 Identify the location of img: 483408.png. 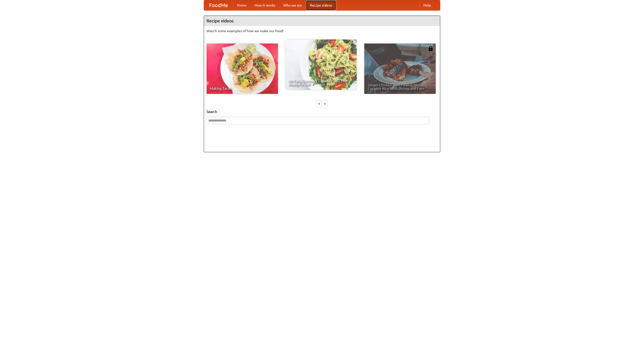
(431, 49).